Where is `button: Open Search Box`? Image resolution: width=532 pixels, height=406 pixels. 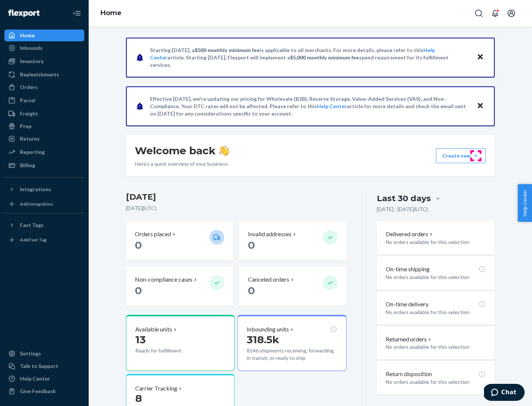
button: Open Search Box is located at coordinates (479, 13).